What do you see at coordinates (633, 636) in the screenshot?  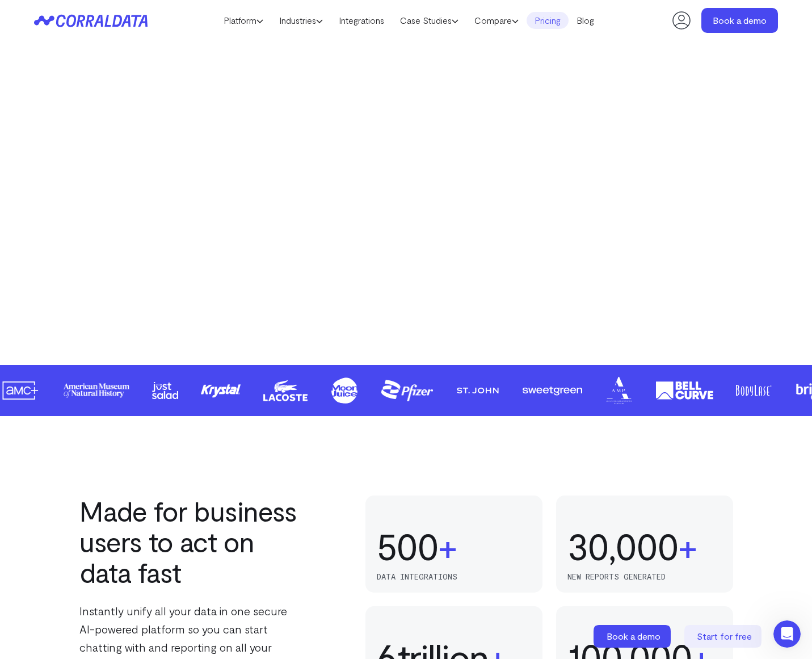 I see `span: Book a demo` at bounding box center [633, 636].